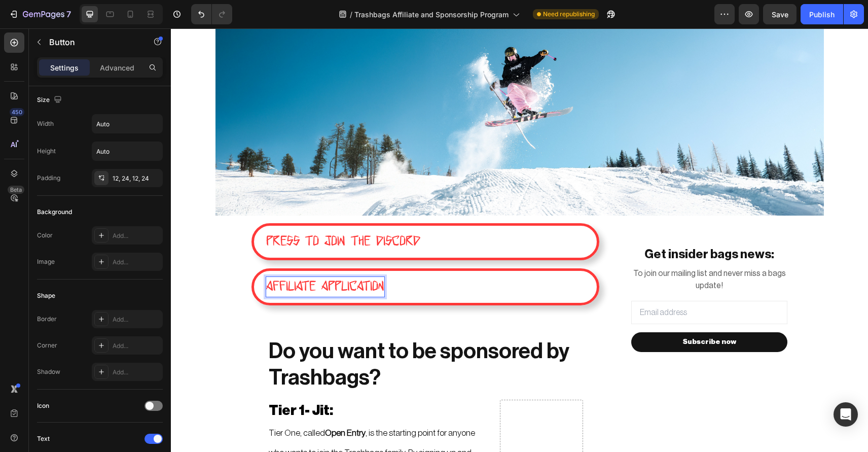 The width and height of the screenshot is (868, 452). Describe the element at coordinates (254, 336) in the screenshot. I see `h2: Do you want to be sponsored by Trashbags?` at that location.